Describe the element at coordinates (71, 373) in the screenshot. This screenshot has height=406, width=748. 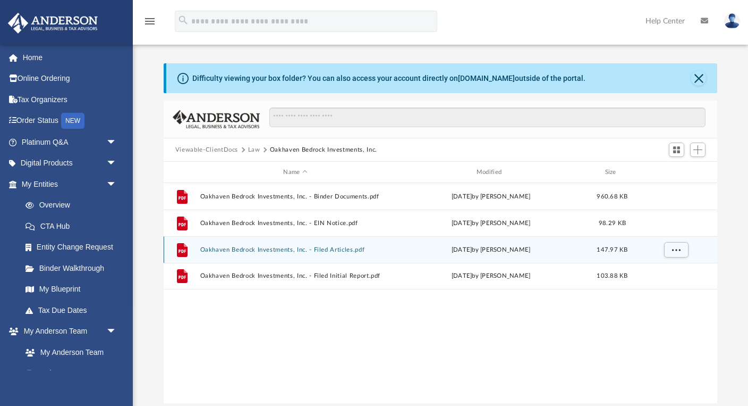
I see `a: Anderson System` at that location.